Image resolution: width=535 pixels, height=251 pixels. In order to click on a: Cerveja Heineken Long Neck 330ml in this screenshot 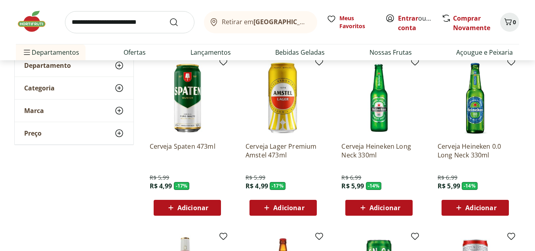, I will do `click(379, 150)`.